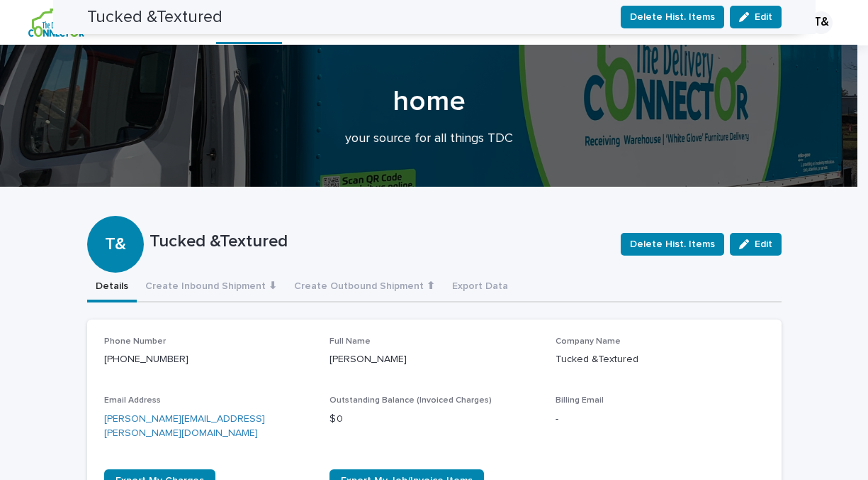 Image resolution: width=868 pixels, height=480 pixels. Describe the element at coordinates (132, 400) in the screenshot. I see `span: Email Address` at that location.